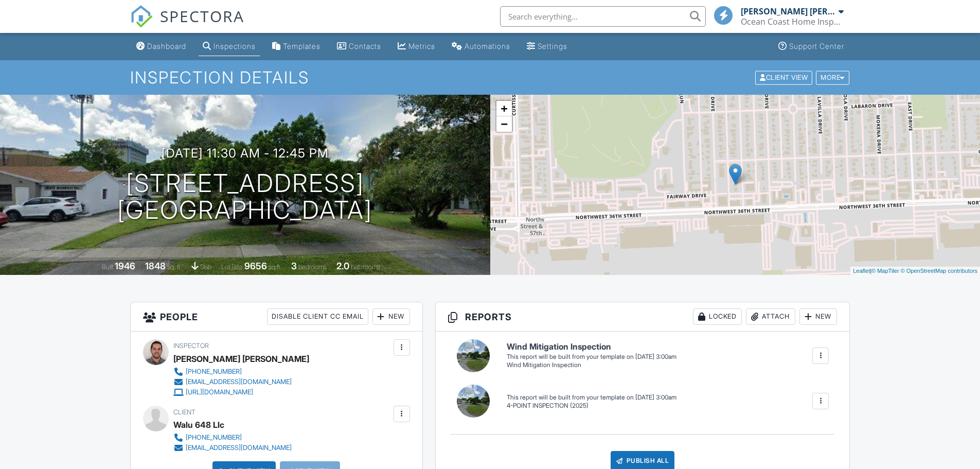 The height and width of the screenshot is (469, 980). I want to click on a: Contacts, so click(359, 46).